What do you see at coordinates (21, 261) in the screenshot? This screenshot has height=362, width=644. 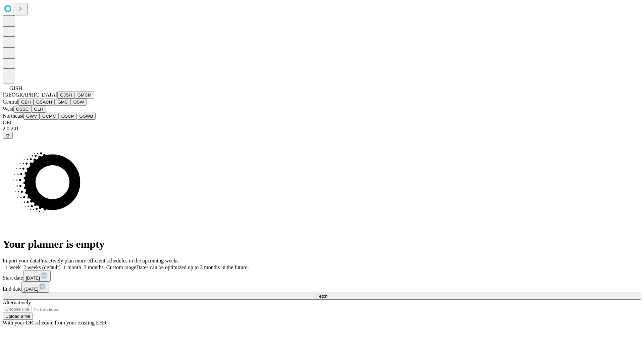 I see `span: Import your data` at bounding box center [21, 261].